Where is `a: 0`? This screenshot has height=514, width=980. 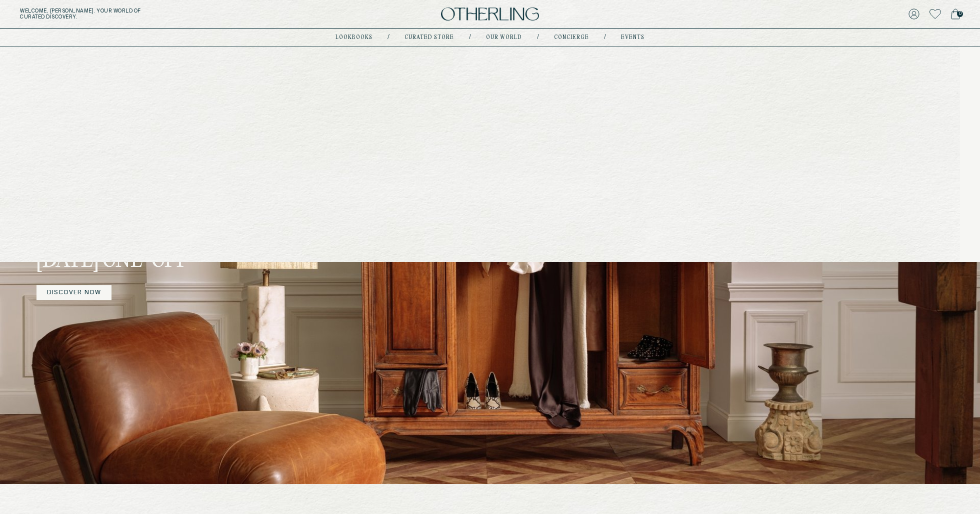 a: 0 is located at coordinates (956, 14).